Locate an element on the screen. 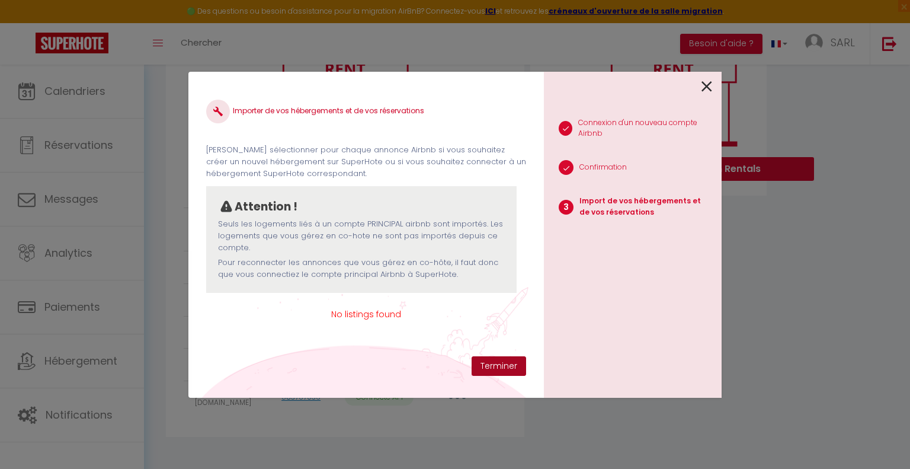 The image size is (910, 469). button: Ouvrir le widget de chat LiveChat is located at coordinates (27, 23).